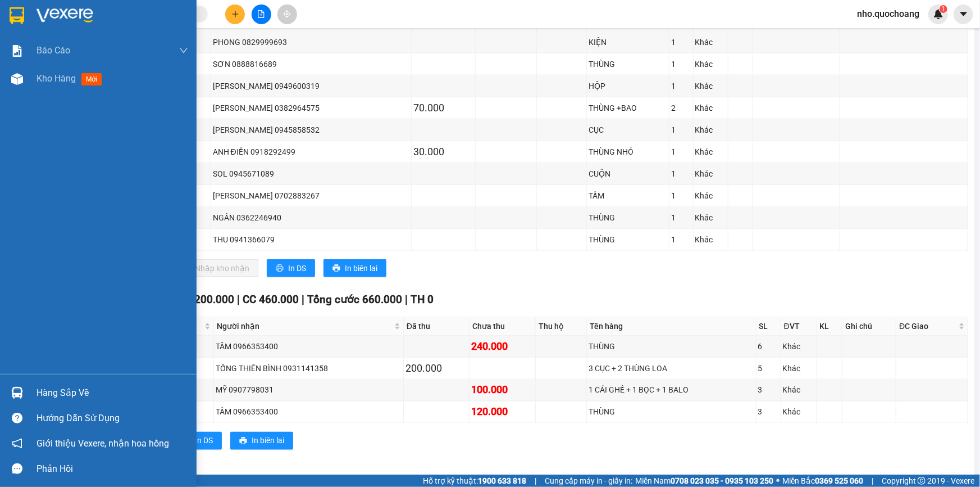 This screenshot has width=980, height=487. What do you see at coordinates (502, 390) in the screenshot?
I see `div: 100.000` at bounding box center [502, 390].